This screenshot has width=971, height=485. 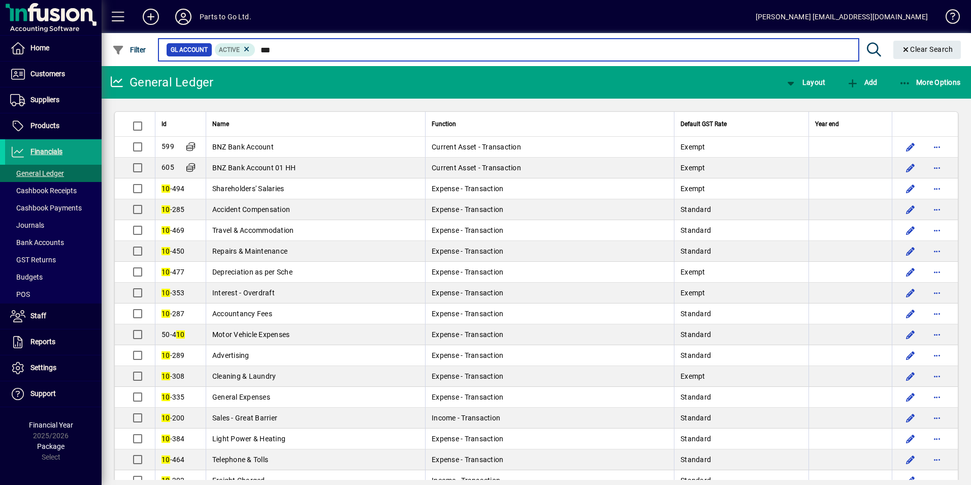 What do you see at coordinates (183, 17) in the screenshot?
I see `button: Profile` at bounding box center [183, 17].